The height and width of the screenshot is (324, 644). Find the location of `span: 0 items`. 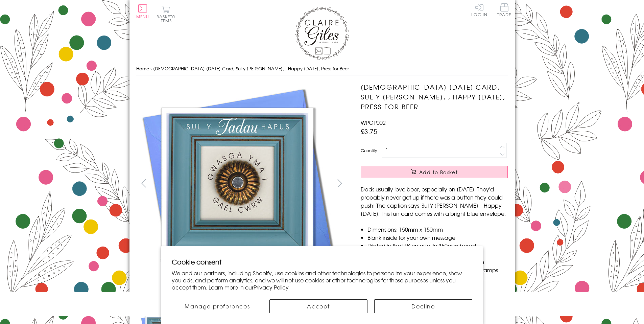

span: 0 items is located at coordinates (167, 18).